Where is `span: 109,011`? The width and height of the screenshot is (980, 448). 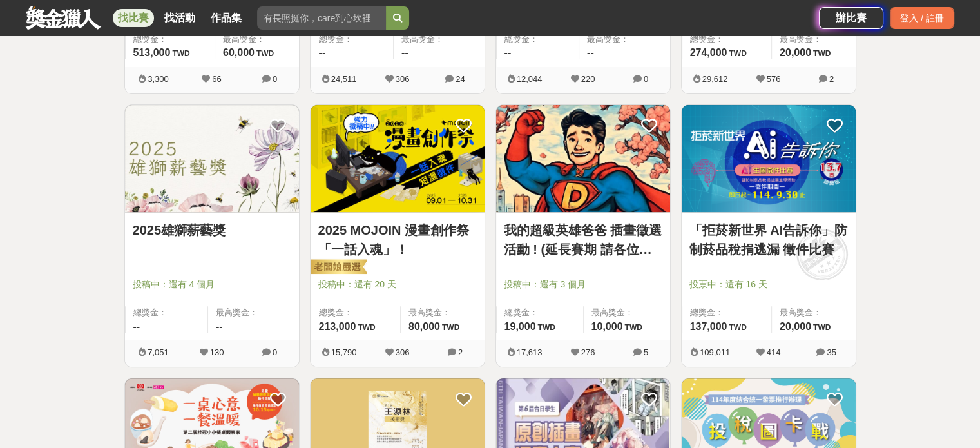 span: 109,011 is located at coordinates (714, 352).